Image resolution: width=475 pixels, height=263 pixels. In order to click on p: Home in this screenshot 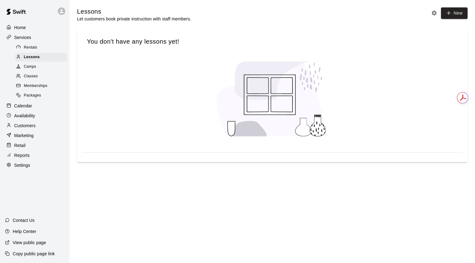, I will do `click(20, 28)`.